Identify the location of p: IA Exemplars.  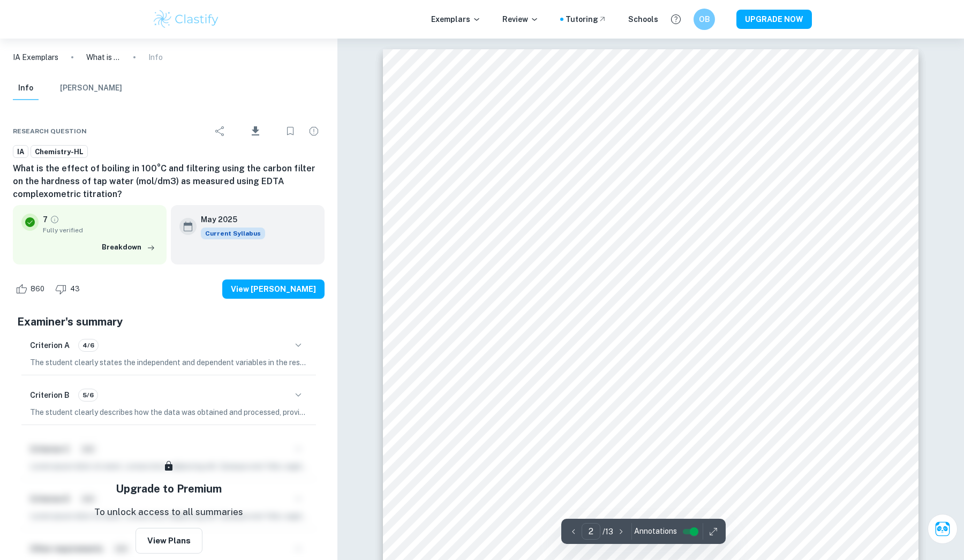
(35, 57).